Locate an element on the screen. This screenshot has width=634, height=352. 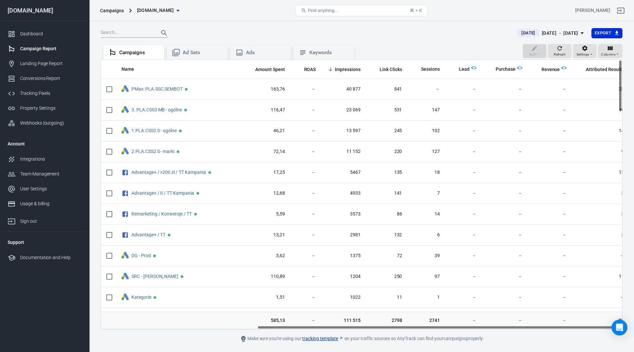
div: Dashboard is located at coordinates (51, 34).